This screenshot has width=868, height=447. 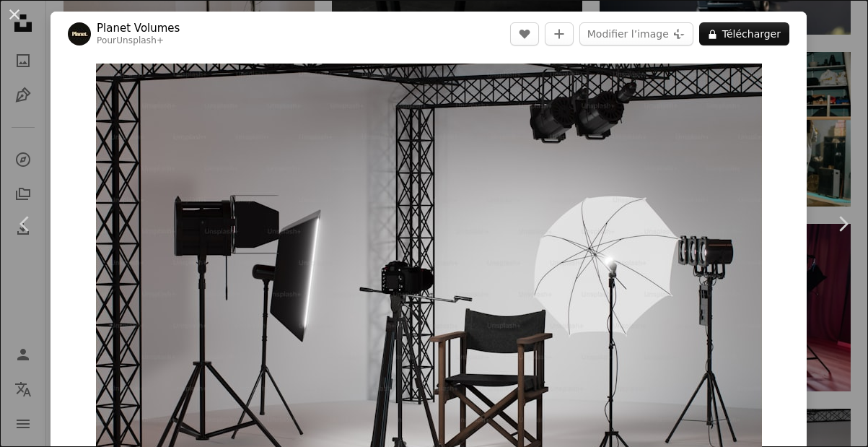 What do you see at coordinates (524, 34) in the screenshot?
I see `button: J’aime` at bounding box center [524, 34].